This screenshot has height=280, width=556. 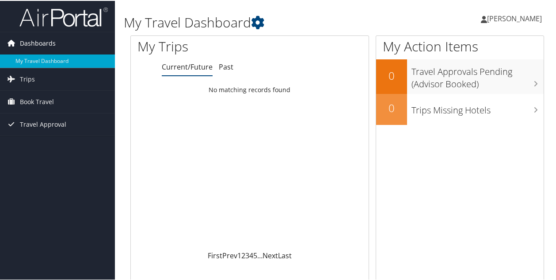 I want to click on span: Travel Approval, so click(x=43, y=123).